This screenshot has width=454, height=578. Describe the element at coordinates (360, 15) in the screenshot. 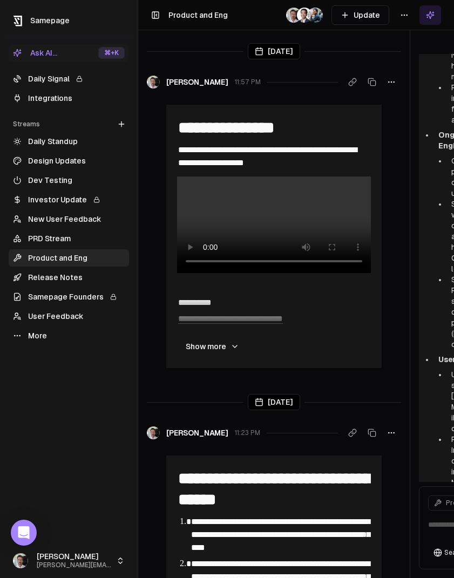

I see `button: Update` at that location.